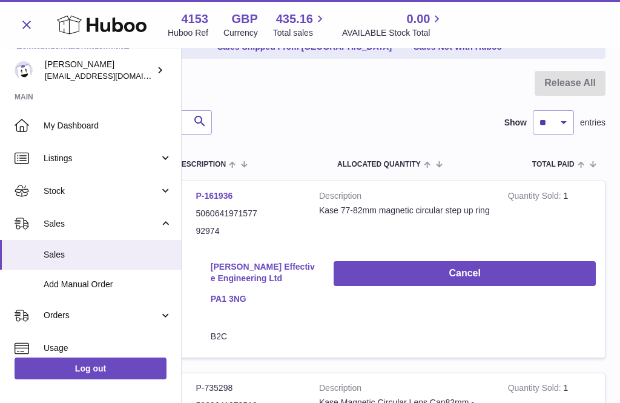 This screenshot has width=620, height=403. I want to click on dd: 5060641971577, so click(249, 213).